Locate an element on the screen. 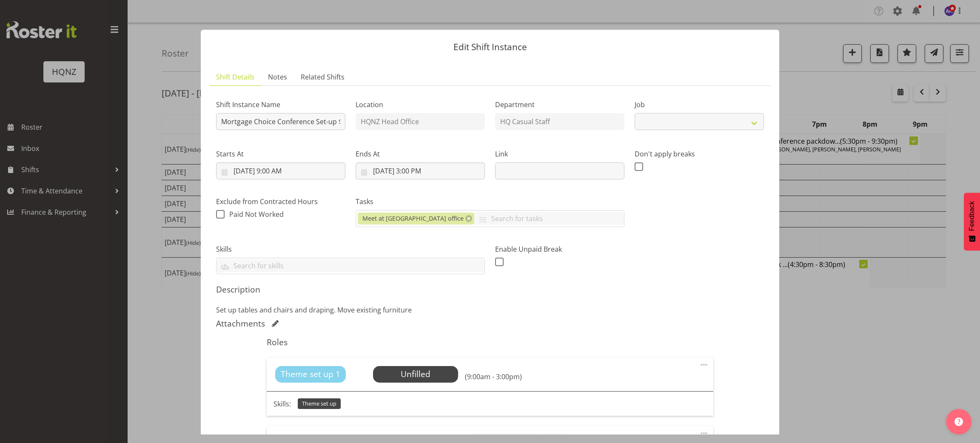 This screenshot has height=443, width=980. input: Shift Instance Name is located at coordinates (280, 122).